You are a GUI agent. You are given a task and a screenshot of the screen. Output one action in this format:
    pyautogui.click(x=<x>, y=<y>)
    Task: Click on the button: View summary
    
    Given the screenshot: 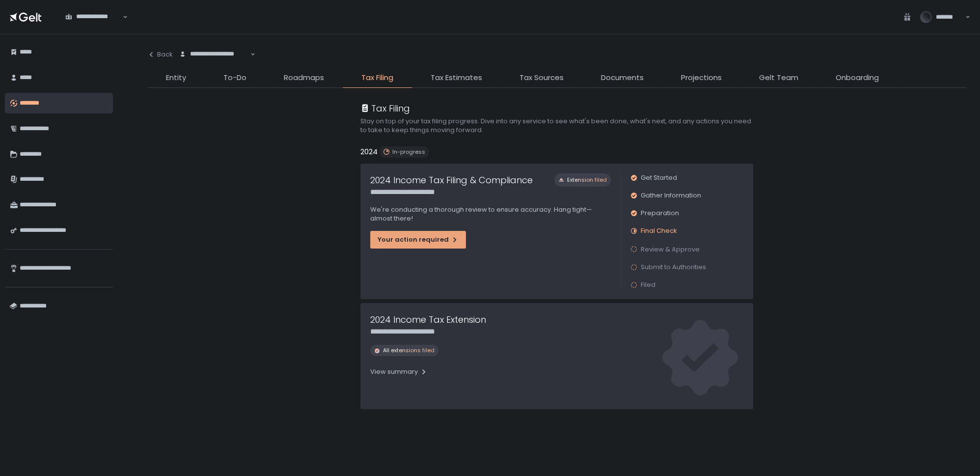 What is the action you would take?
    pyautogui.click(x=399, y=371)
    